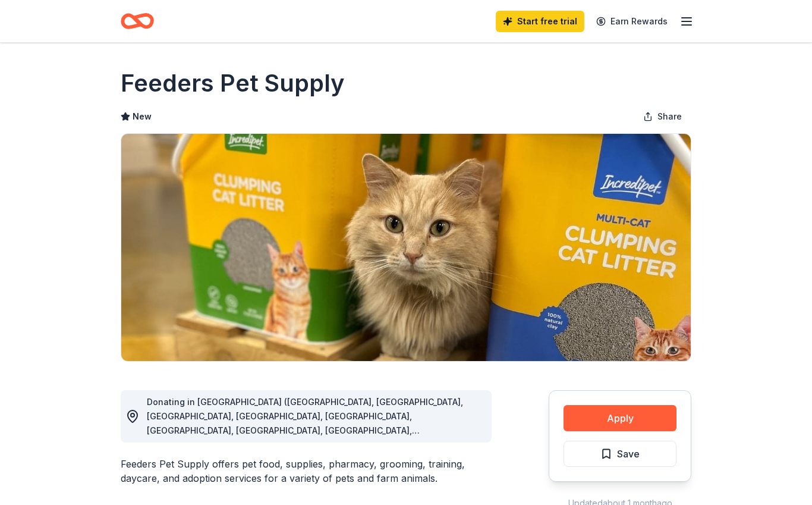 The image size is (812, 505). I want to click on span: Save, so click(628, 453).